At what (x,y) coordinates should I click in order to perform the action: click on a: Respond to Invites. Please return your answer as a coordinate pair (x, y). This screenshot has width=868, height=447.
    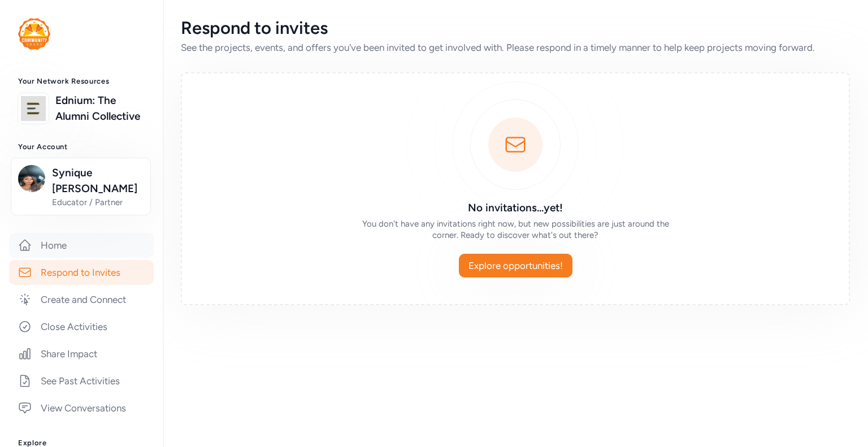
    Looking at the image, I should click on (81, 272).